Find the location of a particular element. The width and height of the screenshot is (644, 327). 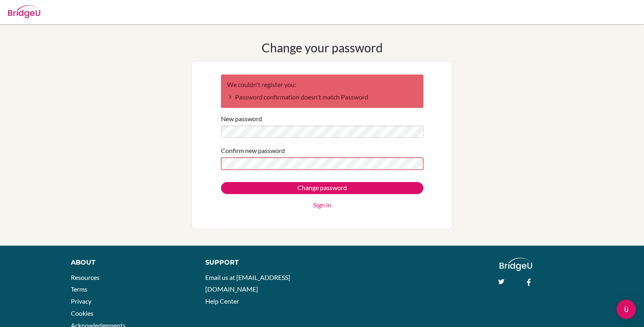

label: New password is located at coordinates (242, 119).